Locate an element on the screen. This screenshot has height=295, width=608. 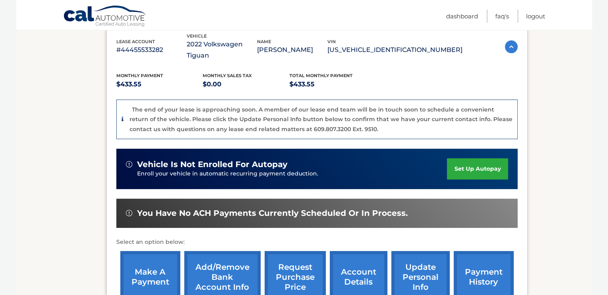
a: Logout is located at coordinates (536, 16).